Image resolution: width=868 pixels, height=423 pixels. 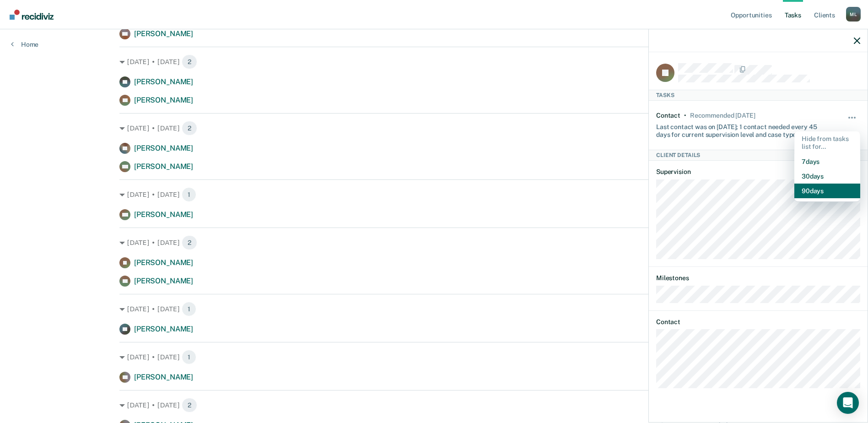 What do you see at coordinates (758, 172) in the screenshot?
I see `dt: Supervision` at bounding box center [758, 172].